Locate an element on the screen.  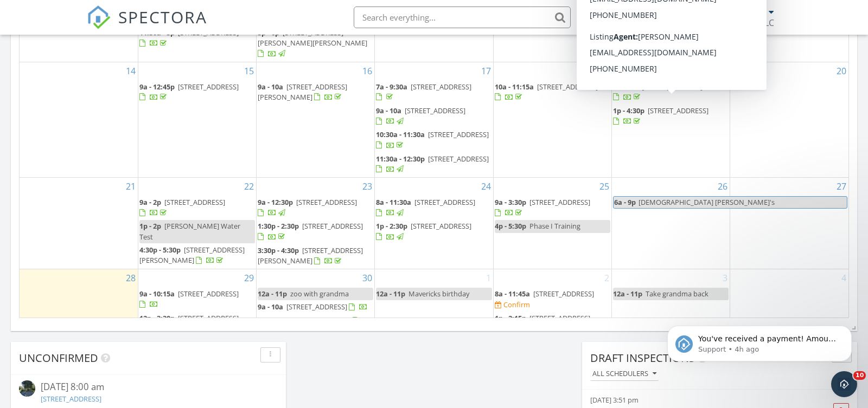
a: Go to September 20, 2025 is located at coordinates (841, 71).